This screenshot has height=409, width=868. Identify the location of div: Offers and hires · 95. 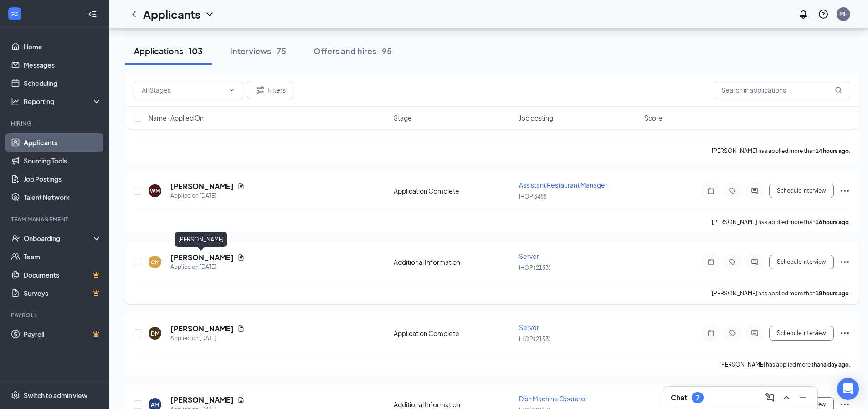
(353, 51).